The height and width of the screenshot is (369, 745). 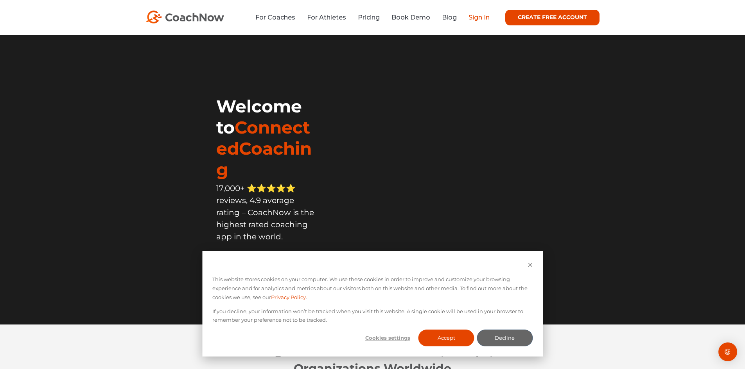 What do you see at coordinates (504, 338) in the screenshot?
I see `button: Decline` at bounding box center [504, 338].